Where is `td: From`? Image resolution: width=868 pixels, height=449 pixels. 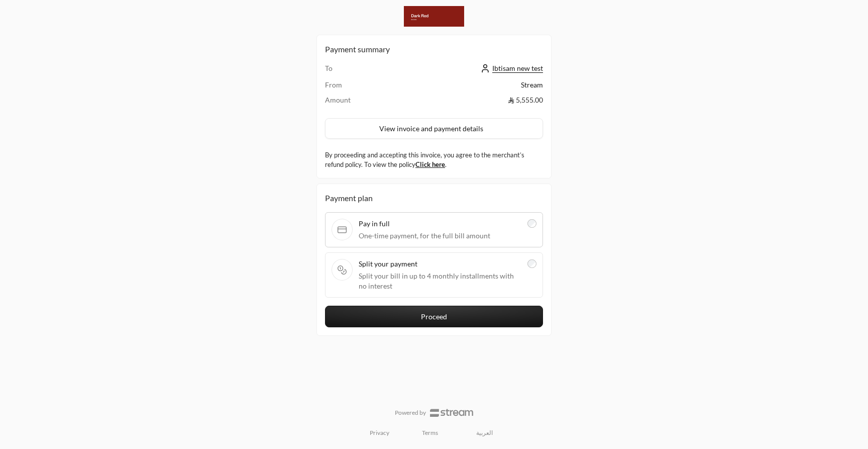
td: From is located at coordinates (356, 87).